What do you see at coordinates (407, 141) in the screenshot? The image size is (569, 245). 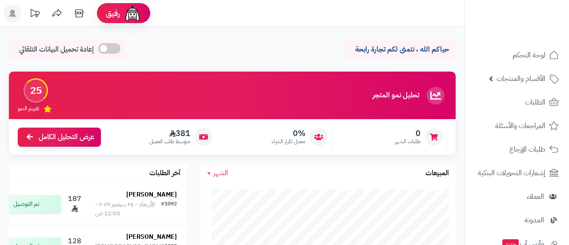 I see `span: طلبات الشهر` at bounding box center [407, 141].